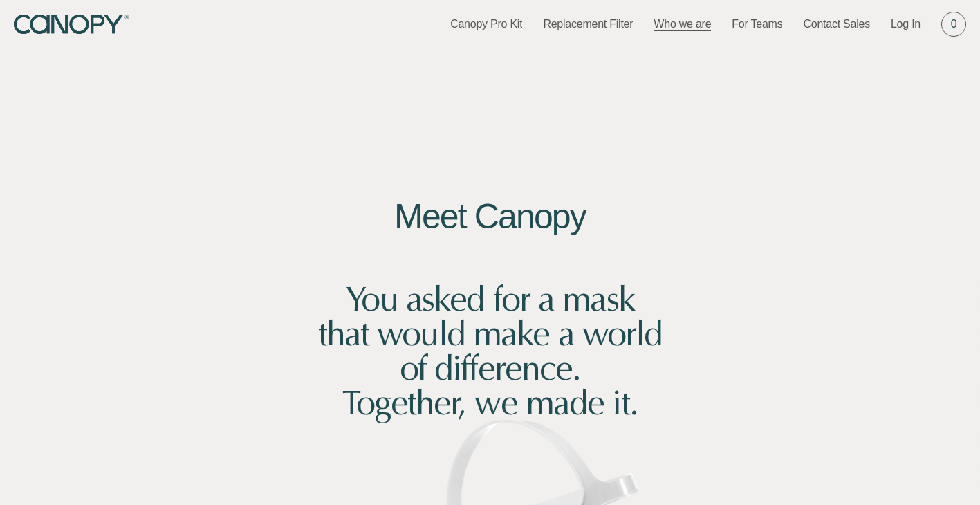 This screenshot has width=980, height=505. I want to click on a: Log In, so click(906, 24).